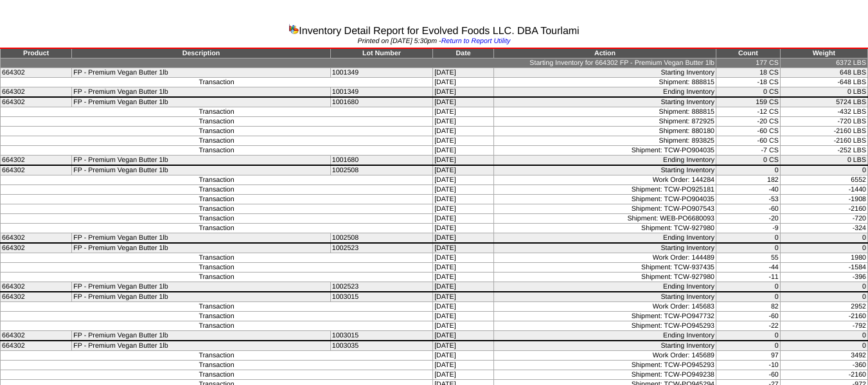 Image resolution: width=868 pixels, height=385 pixels. Describe the element at coordinates (749, 228) in the screenshot. I see `td: -9` at that location.